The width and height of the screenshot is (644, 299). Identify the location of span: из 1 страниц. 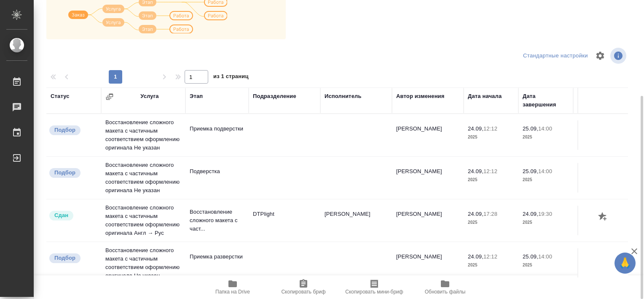
(231, 78).